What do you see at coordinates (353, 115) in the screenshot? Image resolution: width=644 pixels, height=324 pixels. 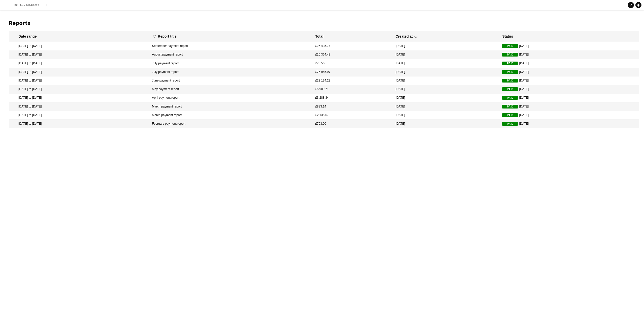 I see `mat-cell: £2 135.67` at bounding box center [353, 115].